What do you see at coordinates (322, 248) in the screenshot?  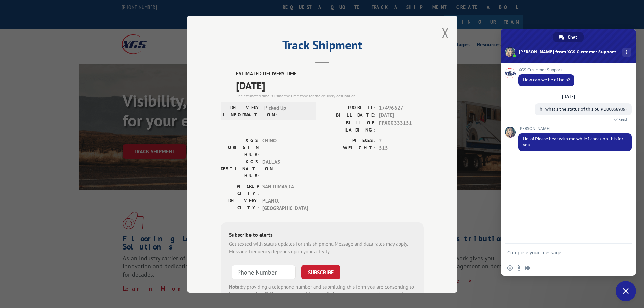 I see `div: Get texted with status updates for this shipment. Message and data rates may apply. Message frequ...` at bounding box center [322, 248].